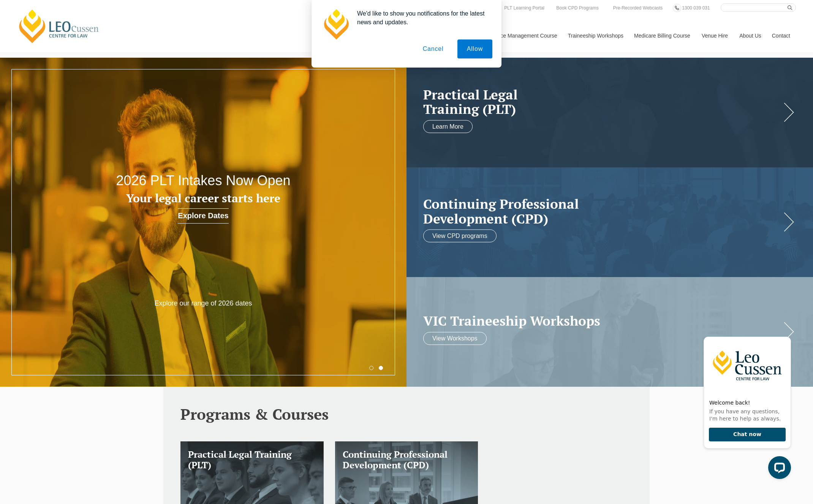  Describe the element at coordinates (203, 181) in the screenshot. I see `h2: 2026 PLT Intakes Now Open` at that location.